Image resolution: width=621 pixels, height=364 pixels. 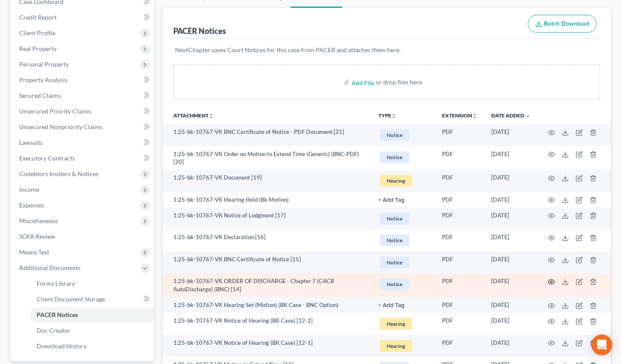 I want to click on td: 1:25-bk-10767-VK ORDER OF DISCHARGE - Chapter 7 (CACB AutoDischarge) (BNC) [14], so click(x=268, y=285).